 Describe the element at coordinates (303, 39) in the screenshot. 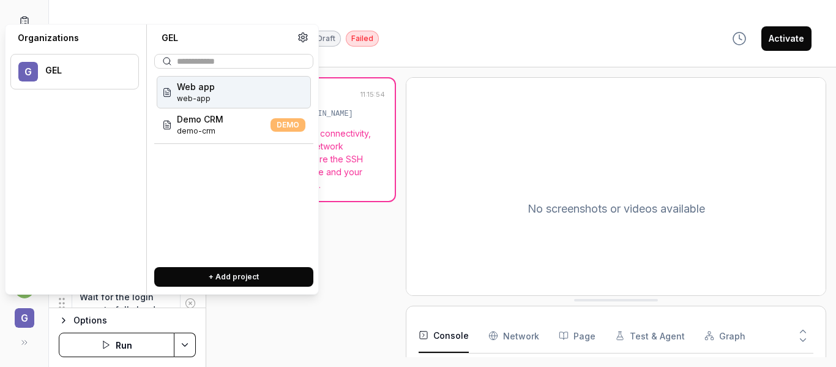

I see `a: Organization settings` at that location.